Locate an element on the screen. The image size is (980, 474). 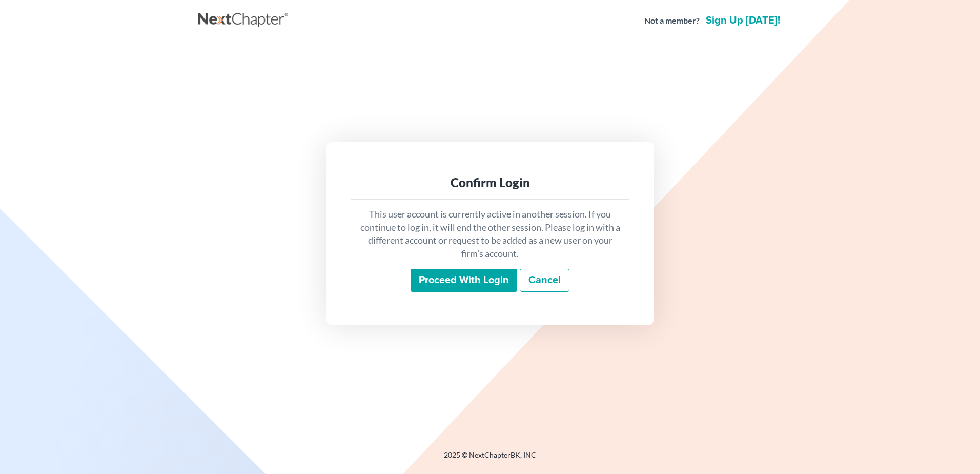
input: Proceed with login is located at coordinates (464, 281).